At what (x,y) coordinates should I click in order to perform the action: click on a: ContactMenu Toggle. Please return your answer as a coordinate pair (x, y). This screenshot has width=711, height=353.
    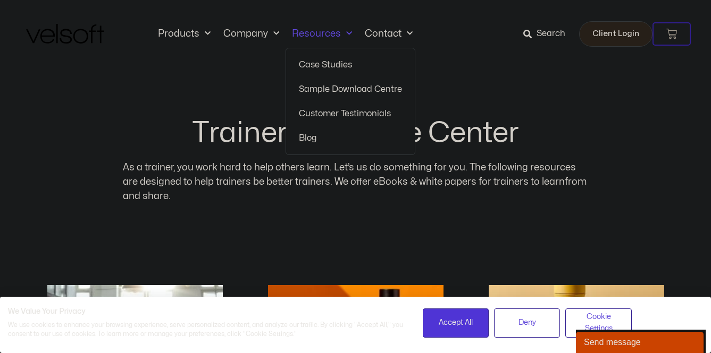
    Looking at the image, I should click on (389, 34).